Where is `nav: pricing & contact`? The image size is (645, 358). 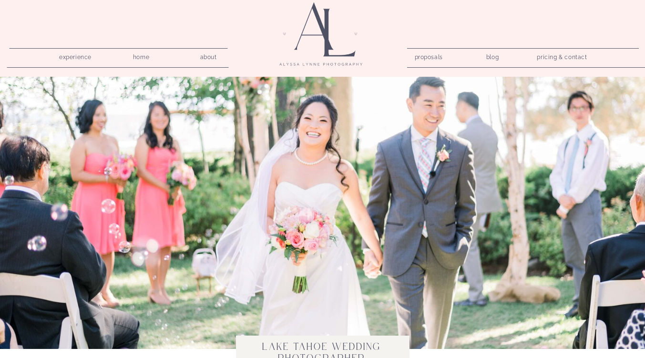
nav: pricing & contact is located at coordinates (562, 58).